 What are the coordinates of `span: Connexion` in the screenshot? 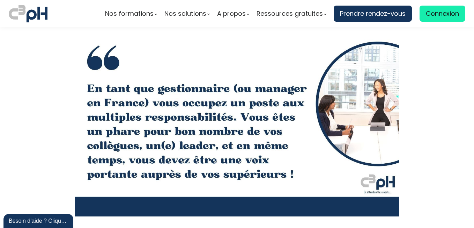 It's located at (442, 14).